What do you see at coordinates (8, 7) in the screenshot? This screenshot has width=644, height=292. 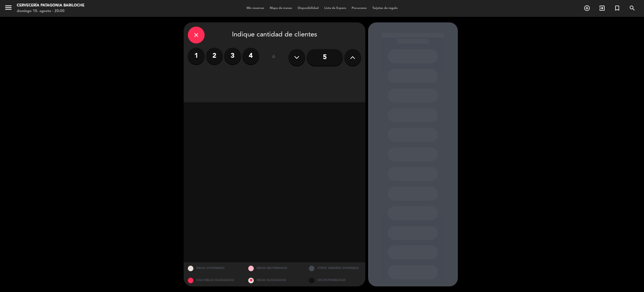 I see `i: menu` at bounding box center [8, 7].